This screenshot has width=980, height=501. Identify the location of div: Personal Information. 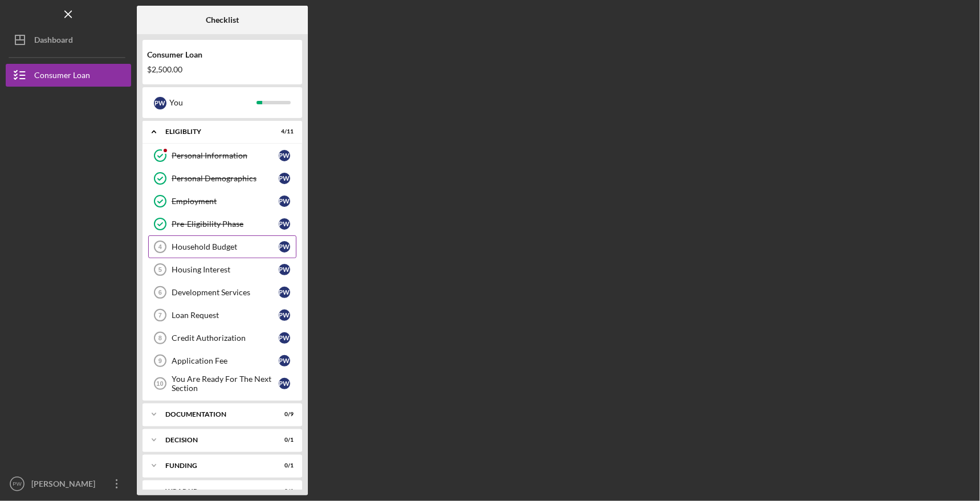
(225, 156).